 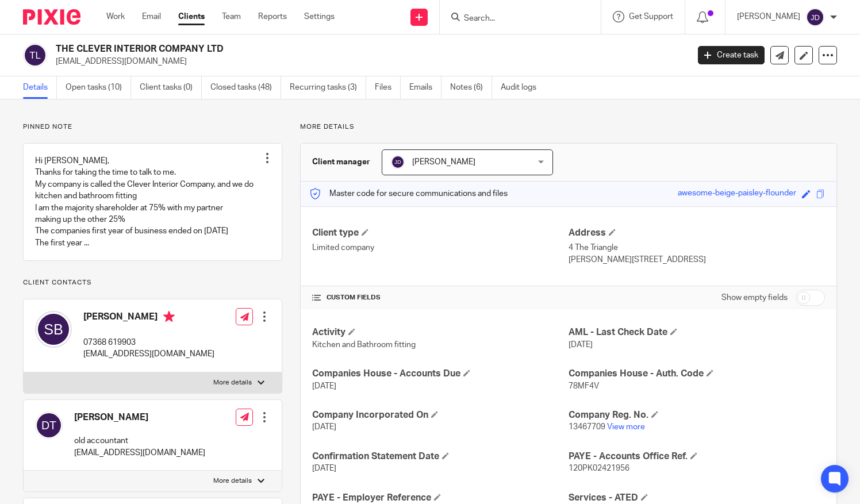 I want to click on a: Audit logs, so click(x=522, y=87).